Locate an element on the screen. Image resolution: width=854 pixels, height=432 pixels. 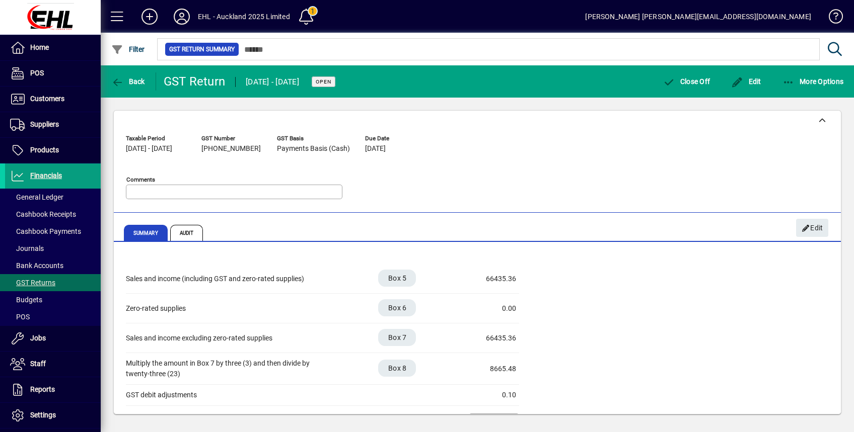
span: Back is located at coordinates (128, 82).